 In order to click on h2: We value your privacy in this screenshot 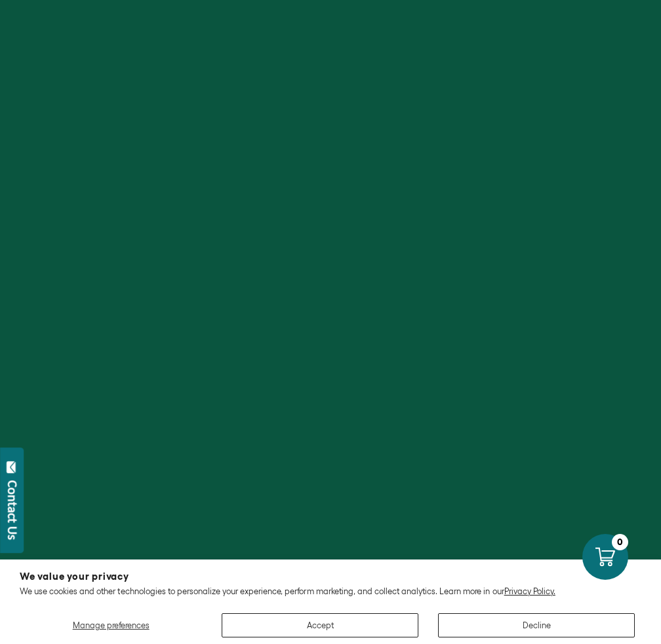, I will do `click(330, 576)`.